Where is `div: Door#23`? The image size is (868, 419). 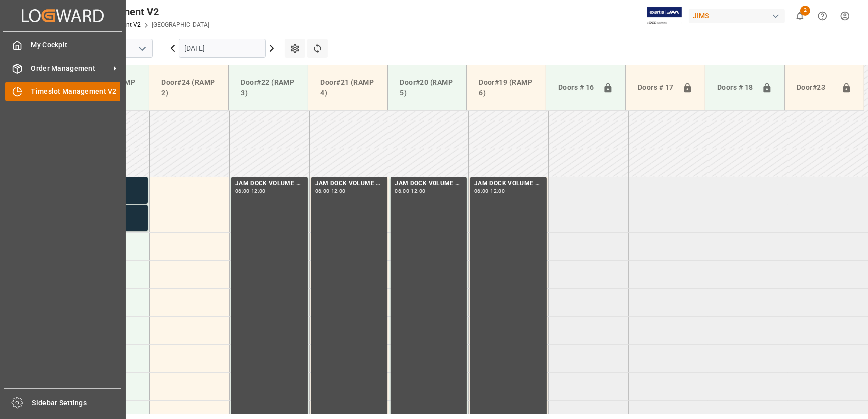 div: Door#23 is located at coordinates (814, 88).